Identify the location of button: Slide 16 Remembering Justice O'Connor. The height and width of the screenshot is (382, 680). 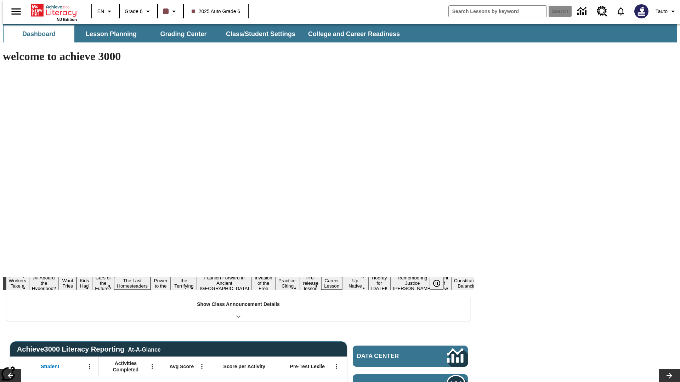
(412, 283).